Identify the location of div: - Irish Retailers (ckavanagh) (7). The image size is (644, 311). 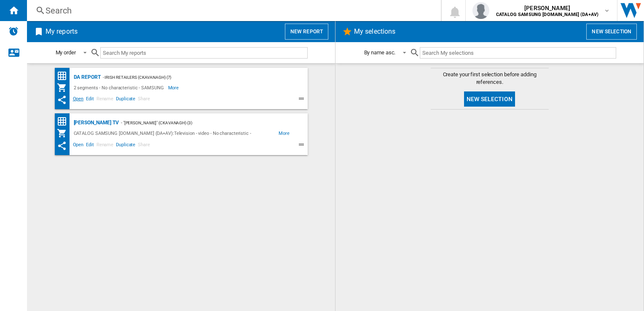
(196, 77).